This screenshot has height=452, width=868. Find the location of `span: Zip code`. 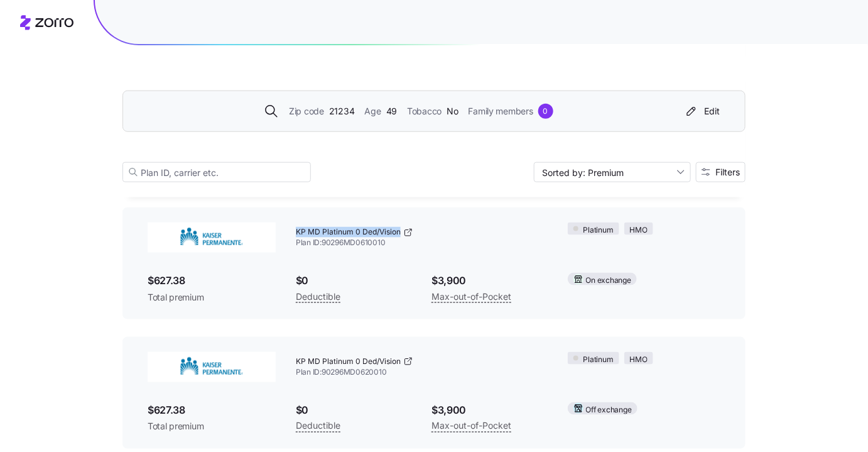

span: Zip code is located at coordinates (306, 111).